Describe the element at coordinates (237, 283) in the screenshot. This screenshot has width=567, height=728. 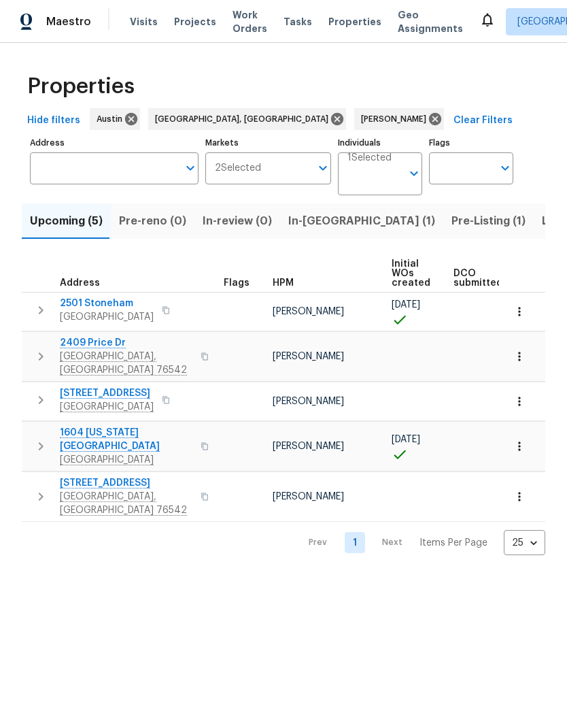
I see `span: Flags` at that location.